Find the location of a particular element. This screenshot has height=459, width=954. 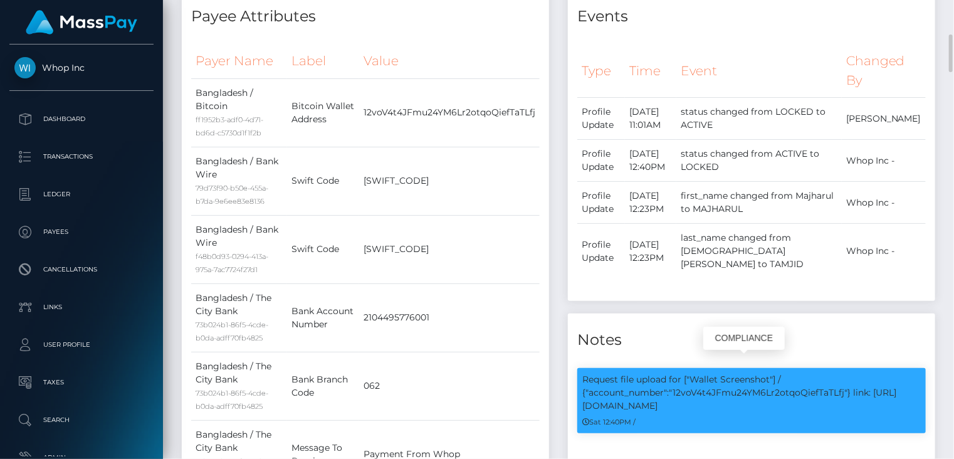

h4: Notes is located at coordinates (751, 340).